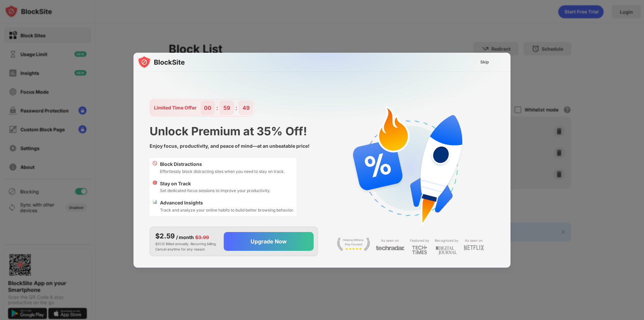 This screenshot has width=644, height=320. Describe the element at coordinates (419, 250) in the screenshot. I see `img: light-techtimes.svg` at that location.